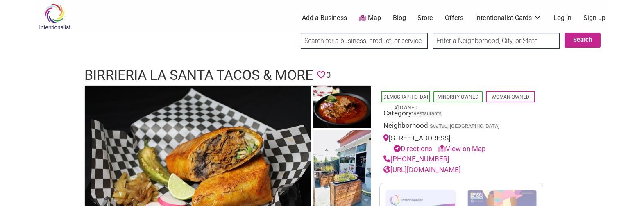 The height and width of the screenshot is (206, 644). What do you see at coordinates (508, 18) in the screenshot?
I see `li: Intentionalist Cards` at bounding box center [508, 18].